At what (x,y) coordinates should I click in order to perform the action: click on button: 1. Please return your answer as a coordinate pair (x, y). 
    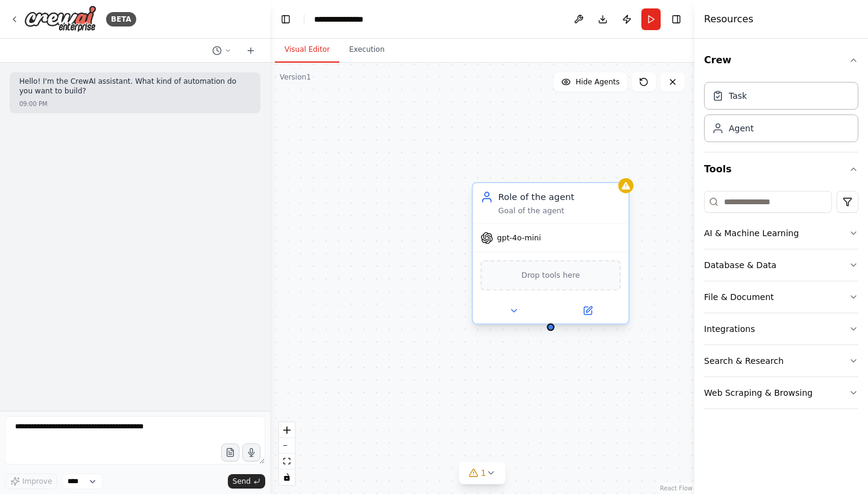
    Looking at the image, I should click on (482, 473).